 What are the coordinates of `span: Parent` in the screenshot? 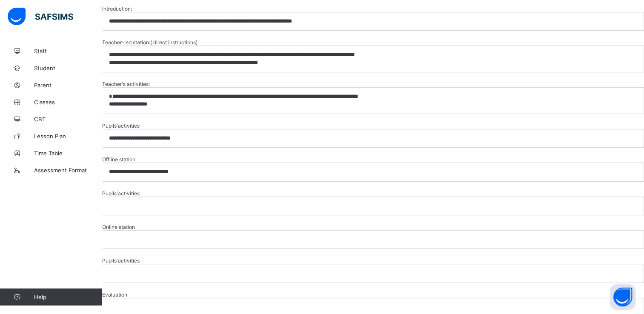 It's located at (68, 85).